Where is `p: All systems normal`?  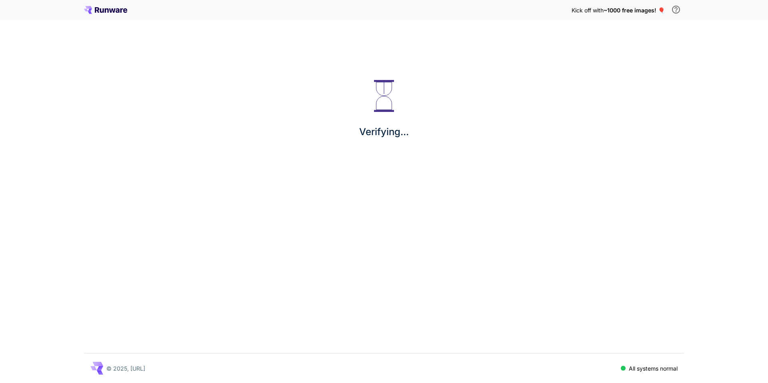
p: All systems normal is located at coordinates (653, 369).